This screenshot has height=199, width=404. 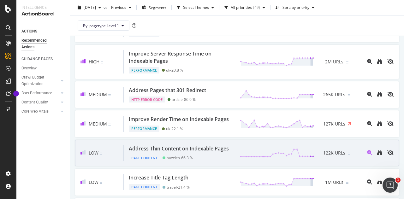 I want to click on button: By: pagetype Level 1, so click(x=103, y=26).